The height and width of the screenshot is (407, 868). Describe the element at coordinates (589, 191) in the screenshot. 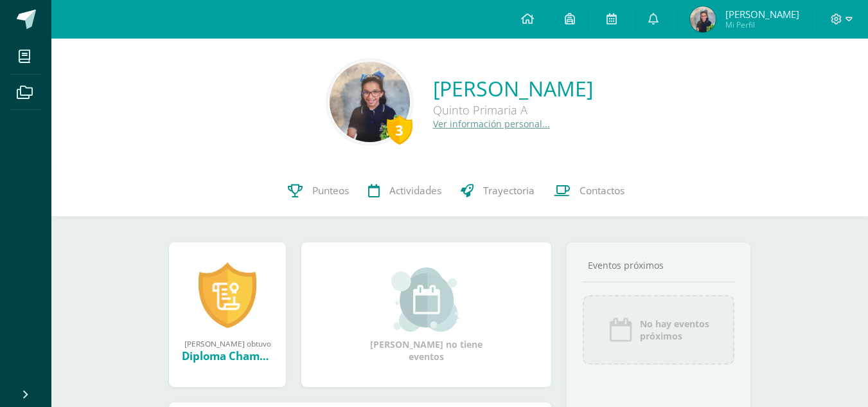

I see `a: Contactos` at that location.